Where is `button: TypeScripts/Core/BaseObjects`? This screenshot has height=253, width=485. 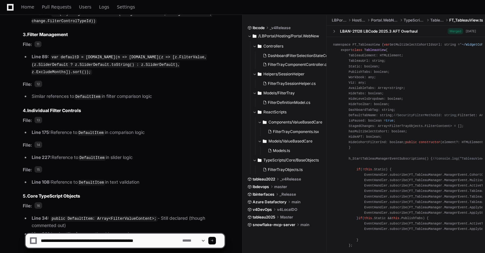 button: TypeScripts/Core/BaseObjects is located at coordinates (290, 160).